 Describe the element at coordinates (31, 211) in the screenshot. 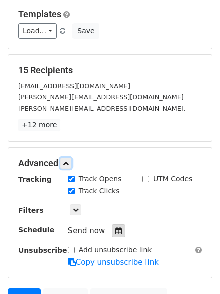

I see `strong: Filters` at that location.